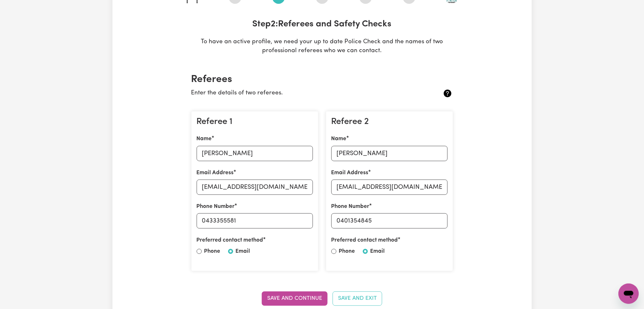 This screenshot has height=309, width=644. I want to click on h3: Referee 1, so click(255, 122).